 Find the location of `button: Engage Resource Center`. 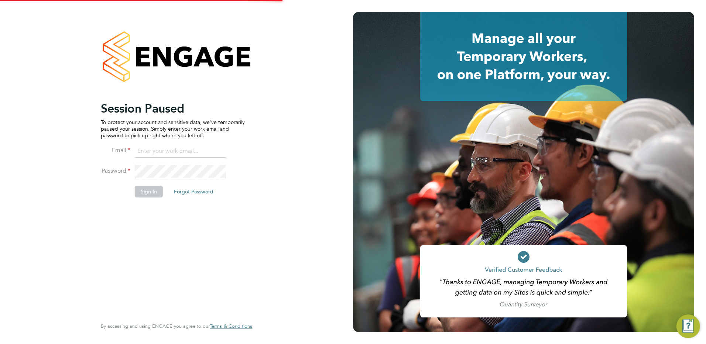

button: Engage Resource Center is located at coordinates (689, 327).